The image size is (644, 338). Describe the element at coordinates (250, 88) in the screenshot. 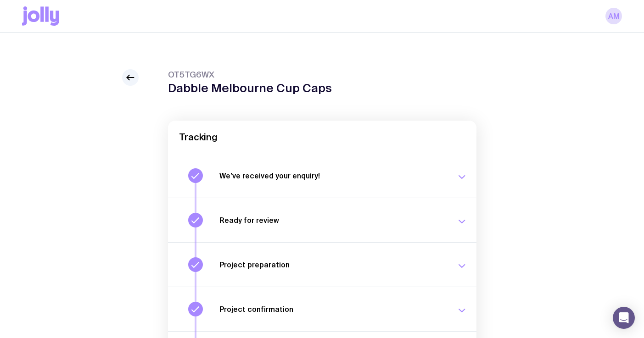

I see `h1: Dabble Melbourne Cup Caps` at that location.